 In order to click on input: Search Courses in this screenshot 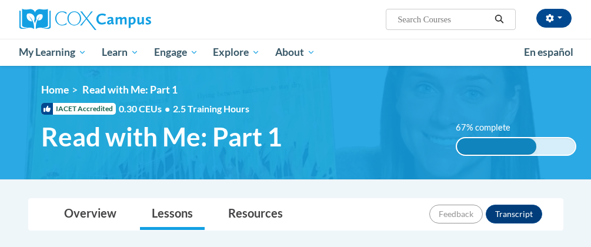, I will do `click(443, 19)`.